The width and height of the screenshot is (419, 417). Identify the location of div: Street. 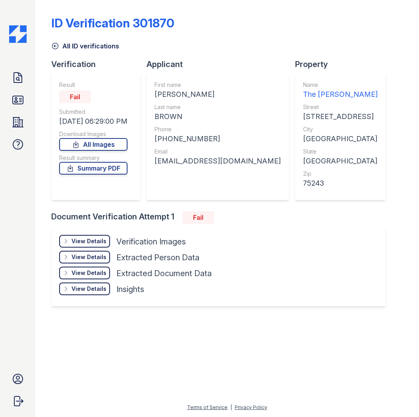
(340, 107).